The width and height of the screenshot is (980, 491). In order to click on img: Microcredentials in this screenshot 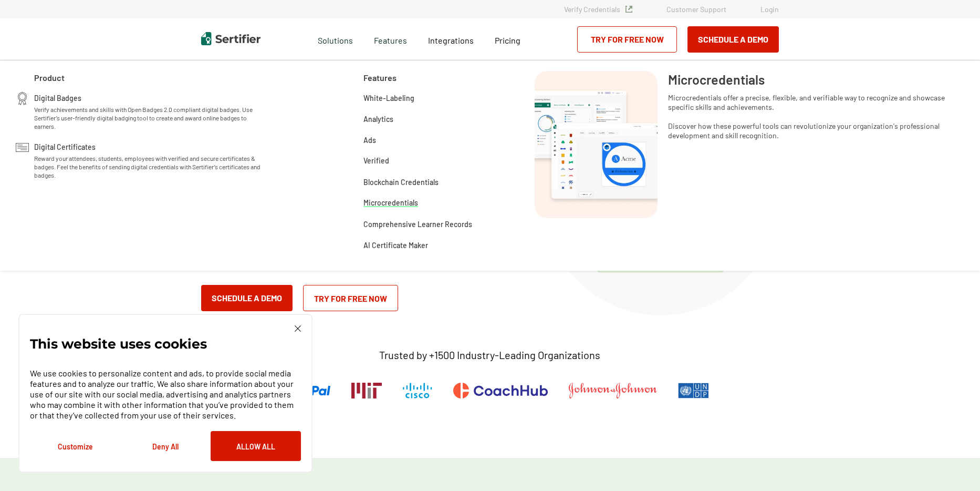, I will do `click(596, 145)`.